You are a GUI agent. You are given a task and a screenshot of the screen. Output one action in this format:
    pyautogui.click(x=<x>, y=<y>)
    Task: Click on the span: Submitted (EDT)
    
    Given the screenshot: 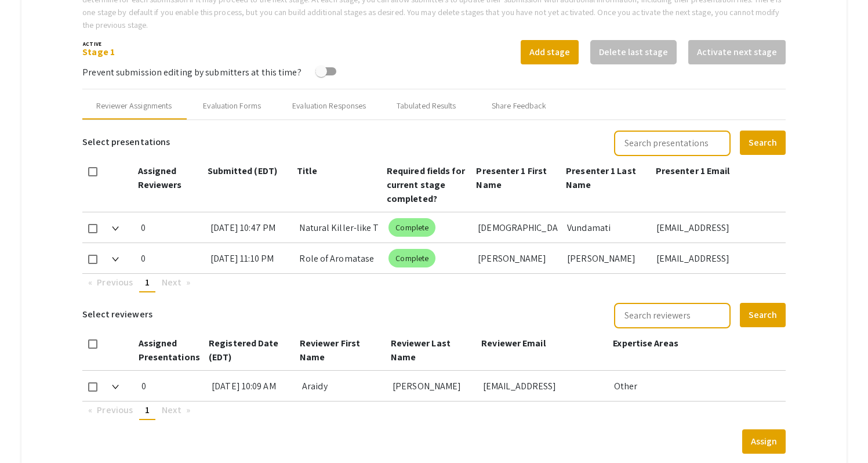 What is the action you would take?
    pyautogui.click(x=242, y=171)
    